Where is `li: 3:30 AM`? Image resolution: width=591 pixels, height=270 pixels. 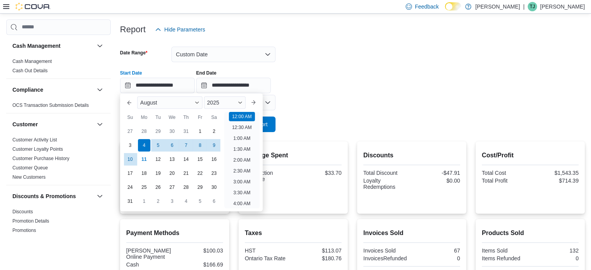 li: 3:30 AM is located at coordinates (242, 193).